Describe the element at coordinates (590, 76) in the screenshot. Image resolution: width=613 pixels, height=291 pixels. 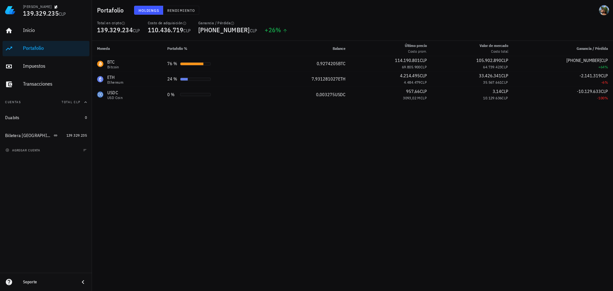
I see `span: -2.141.319` at that location.